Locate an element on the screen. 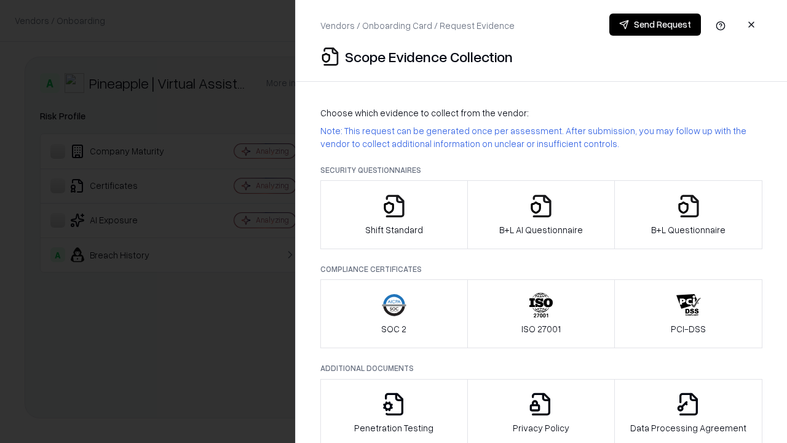 The height and width of the screenshot is (443, 787). p: Shift Standard is located at coordinates (394, 229).